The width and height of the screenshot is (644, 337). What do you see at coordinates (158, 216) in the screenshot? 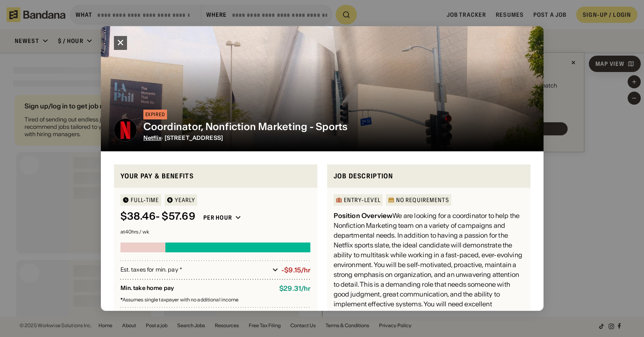
I see `div: $ 38.46 - $57.69` at bounding box center [158, 216].